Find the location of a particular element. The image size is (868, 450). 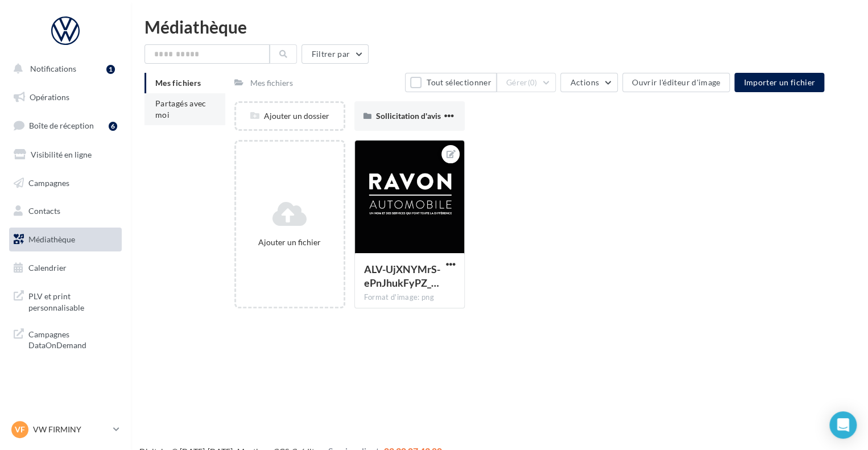

span: Partagés avec moi is located at coordinates (181, 109).